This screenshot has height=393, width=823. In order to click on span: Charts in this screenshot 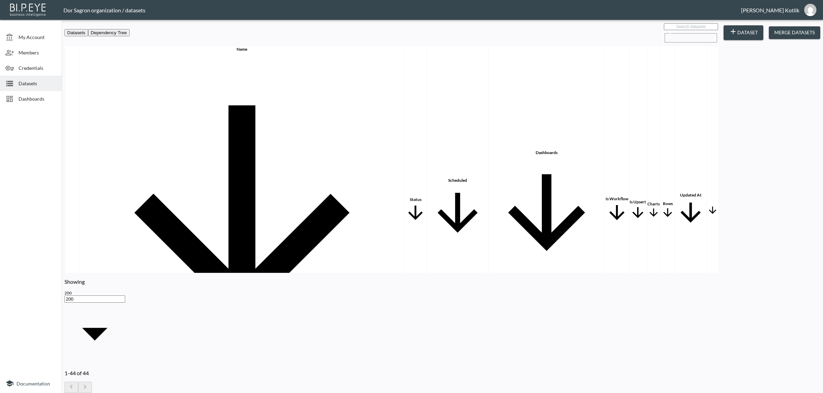, I will do `click(653, 211)`.